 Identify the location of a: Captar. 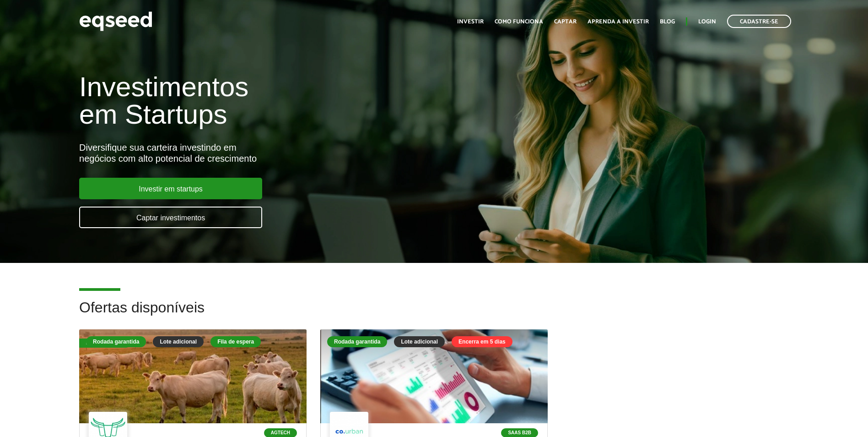
(565, 22).